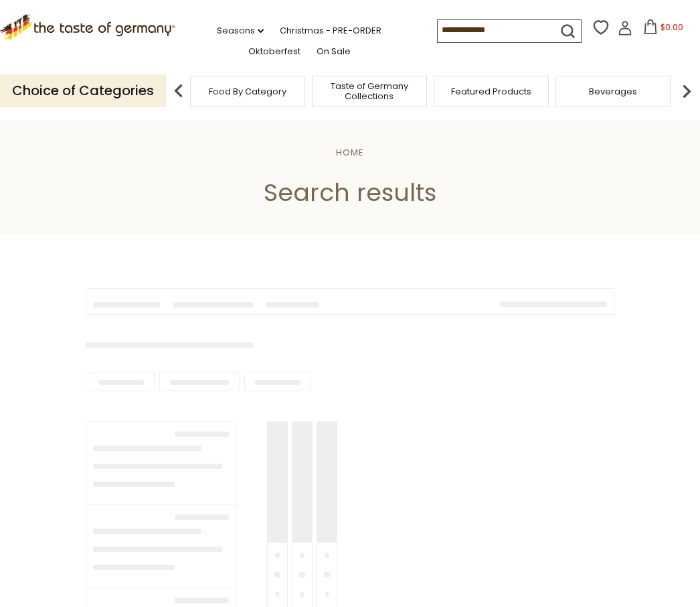 The image size is (700, 607). What do you see at coordinates (492, 91) in the screenshot?
I see `span: Featured Products` at bounding box center [492, 91].